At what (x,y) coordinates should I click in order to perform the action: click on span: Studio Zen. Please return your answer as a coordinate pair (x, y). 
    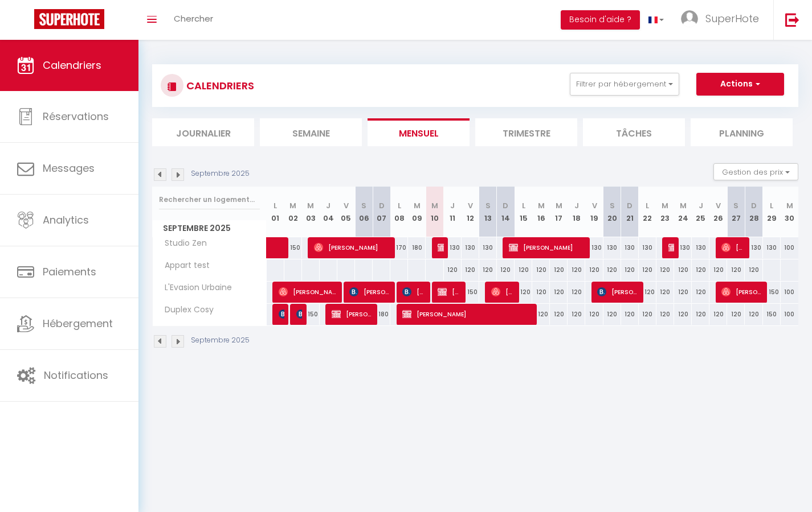
    Looking at the image, I should click on (182, 244).